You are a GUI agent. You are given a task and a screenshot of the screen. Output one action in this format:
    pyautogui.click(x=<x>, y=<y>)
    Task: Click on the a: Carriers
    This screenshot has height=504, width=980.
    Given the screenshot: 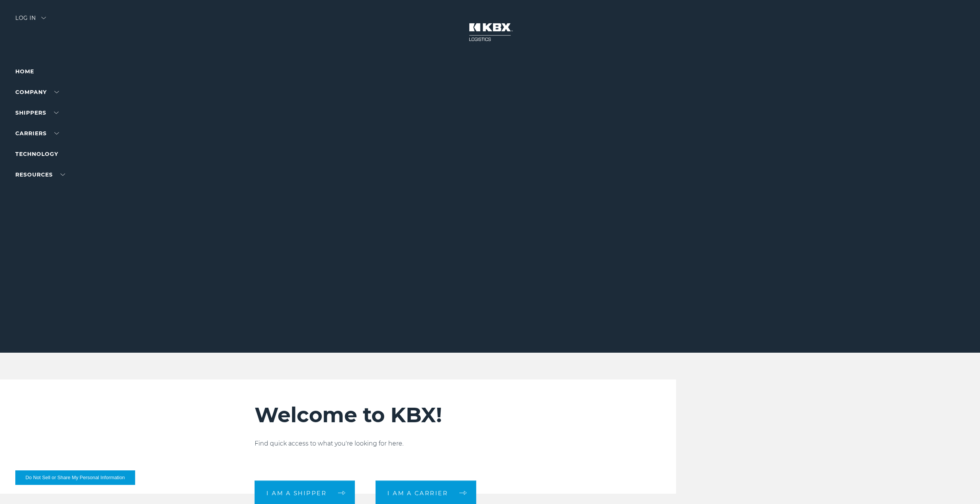 What is the action you would take?
    pyautogui.click(x=37, y=133)
    